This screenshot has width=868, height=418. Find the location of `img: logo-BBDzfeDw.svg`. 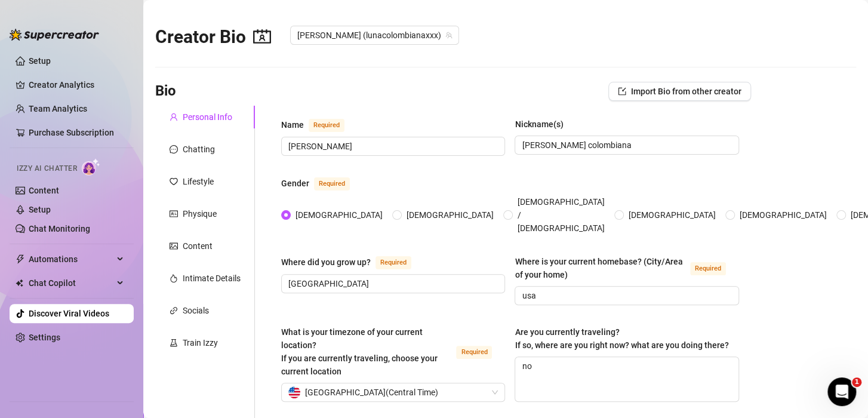

img: logo-BBDzfeDw.svg is located at coordinates (54, 35).